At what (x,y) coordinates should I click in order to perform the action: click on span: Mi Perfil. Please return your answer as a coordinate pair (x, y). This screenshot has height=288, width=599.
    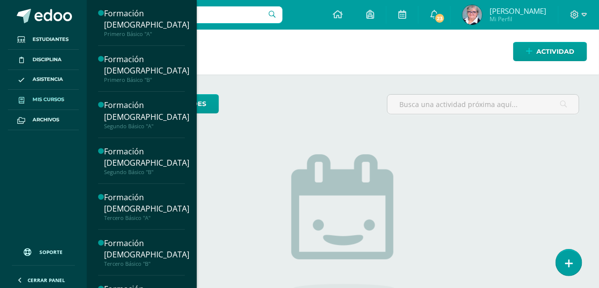
    Looking at the image, I should click on (518, 19).